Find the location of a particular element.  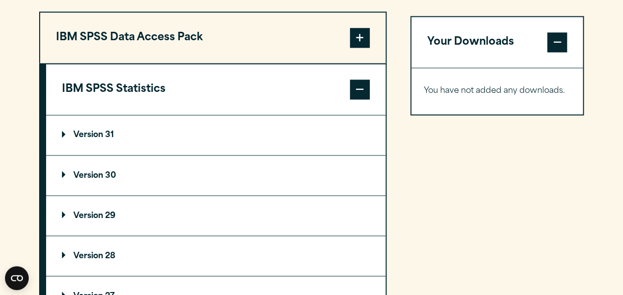

button: IBM SPSS Statistics is located at coordinates (216, 89).